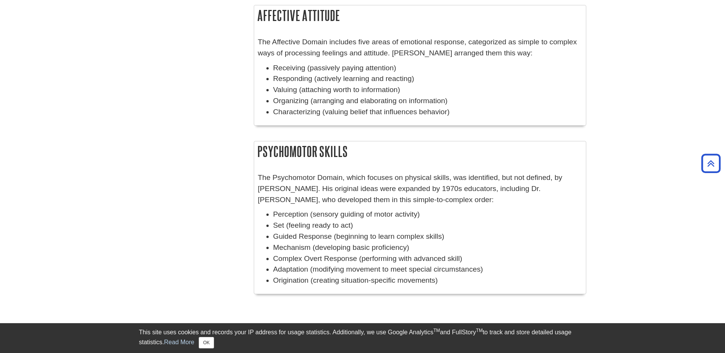 The width and height of the screenshot is (725, 353). Describe the element at coordinates (428, 101) in the screenshot. I see `li: Organizing (arranging and elaborating on information)` at that location.